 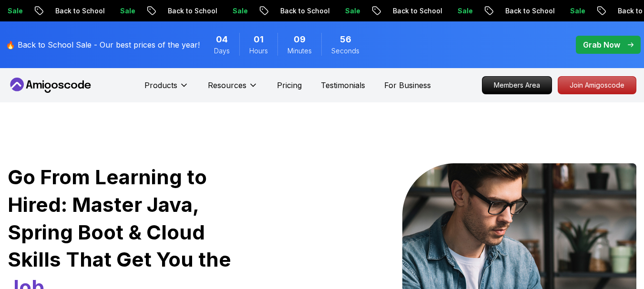 What do you see at coordinates (517, 85) in the screenshot?
I see `a: Members Area` at bounding box center [517, 85].